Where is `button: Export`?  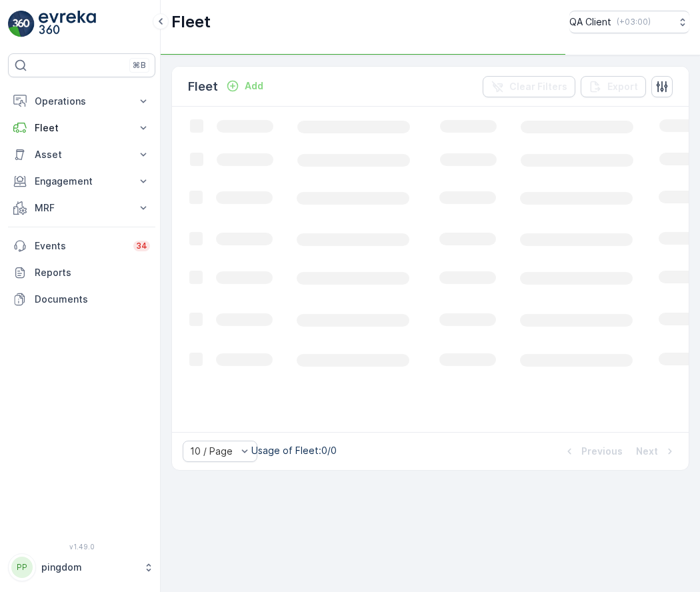 button: Export is located at coordinates (613, 86).